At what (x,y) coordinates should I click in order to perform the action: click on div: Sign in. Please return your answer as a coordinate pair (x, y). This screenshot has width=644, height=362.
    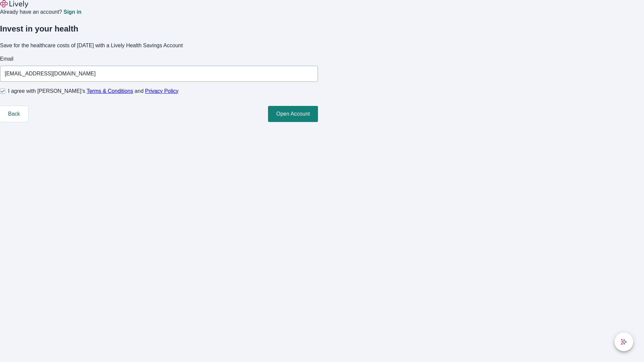
    Looking at the image, I should click on (72, 12).